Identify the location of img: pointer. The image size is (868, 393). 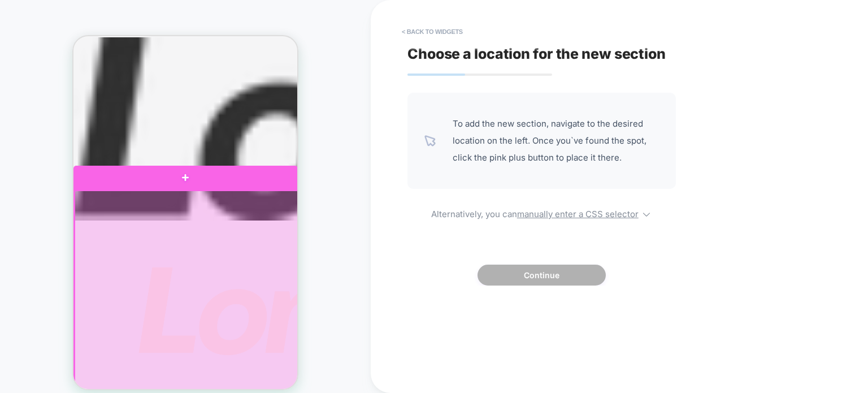
(430, 141).